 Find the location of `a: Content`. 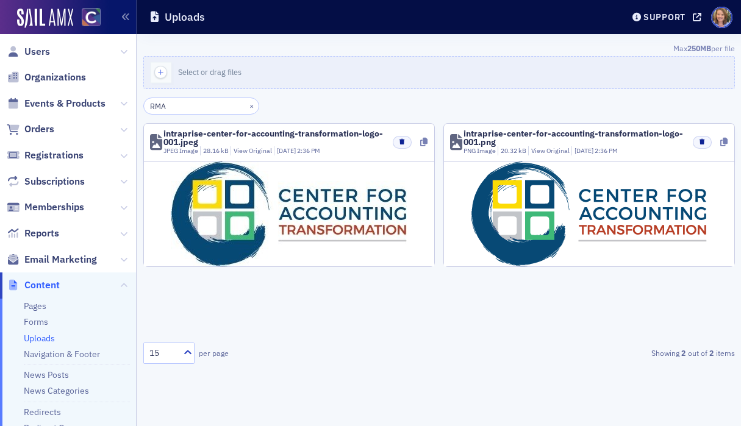

a: Content is located at coordinates (33, 285).